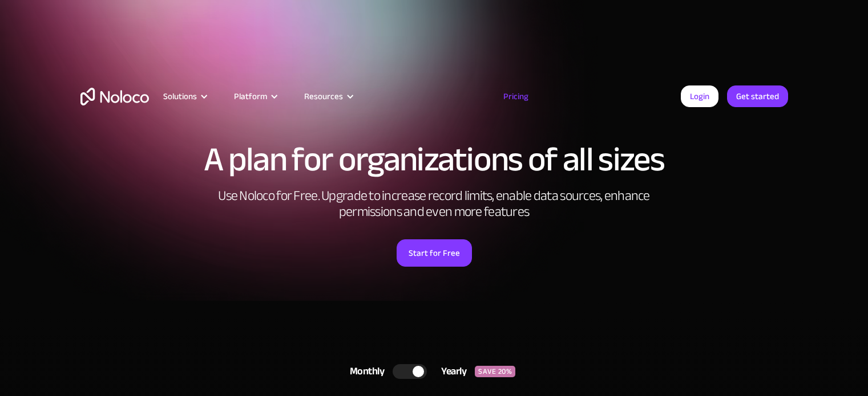 Image resolution: width=868 pixels, height=396 pixels. I want to click on a: Start for Free, so click(434, 253).